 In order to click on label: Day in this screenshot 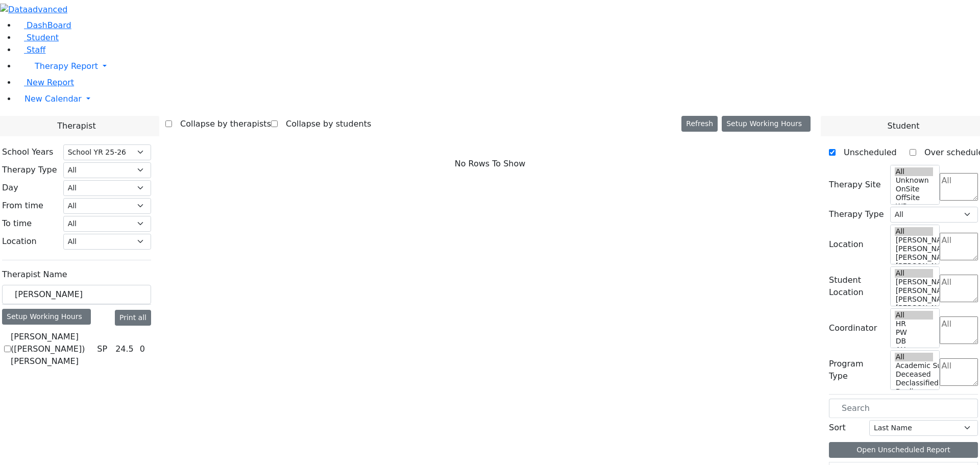, I will do `click(11, 188)`.